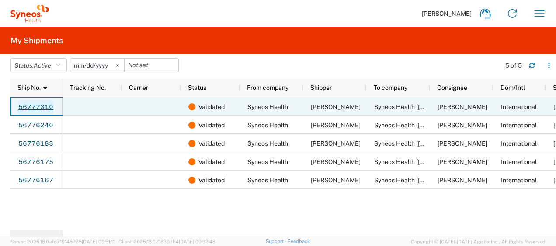 The image size is (556, 246). What do you see at coordinates (512, 88) in the screenshot?
I see `span: Dom/Intl` at bounding box center [512, 88].